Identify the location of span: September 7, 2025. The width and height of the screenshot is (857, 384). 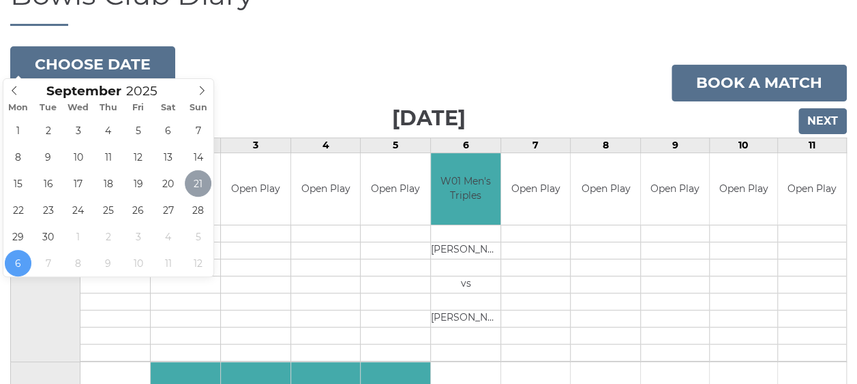
(198, 130).